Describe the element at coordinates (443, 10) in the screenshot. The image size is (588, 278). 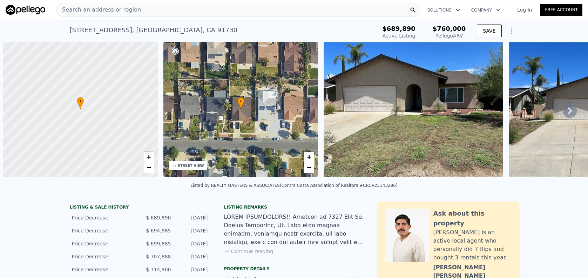
I see `button: Solutions` at that location.